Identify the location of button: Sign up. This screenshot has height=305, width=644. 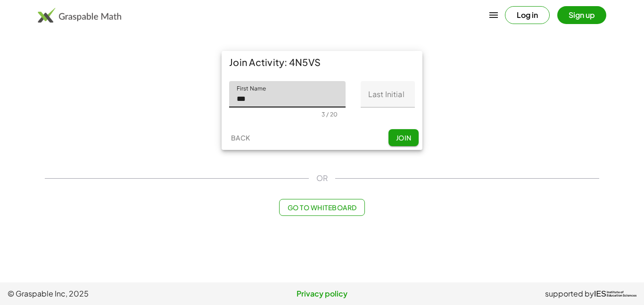
(582, 15).